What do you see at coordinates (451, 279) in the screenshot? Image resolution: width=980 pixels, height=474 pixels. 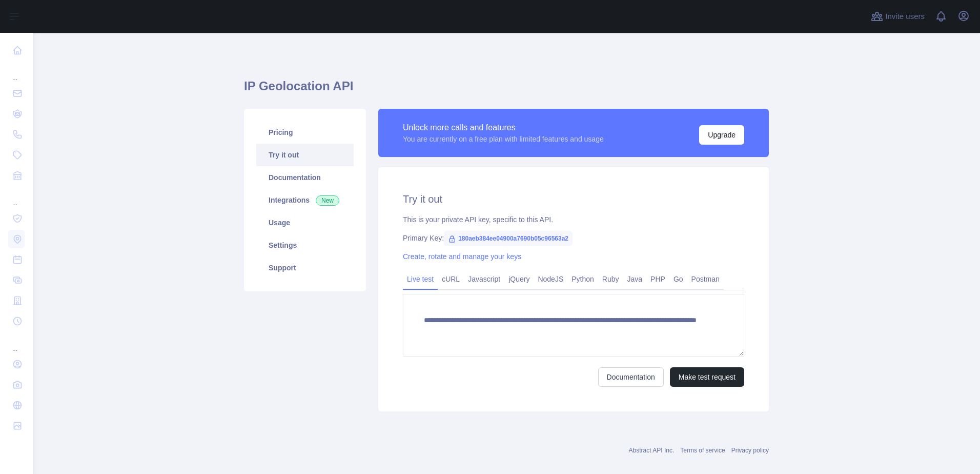 I see `a: cURL` at bounding box center [451, 279].